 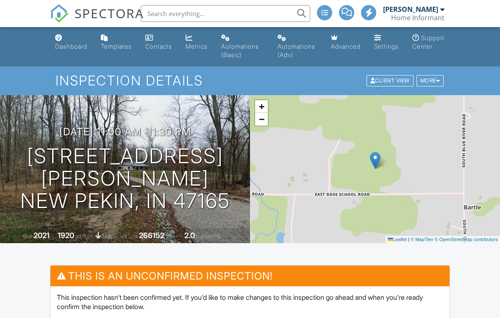 I want to click on span: sq.ft., so click(x=171, y=236).